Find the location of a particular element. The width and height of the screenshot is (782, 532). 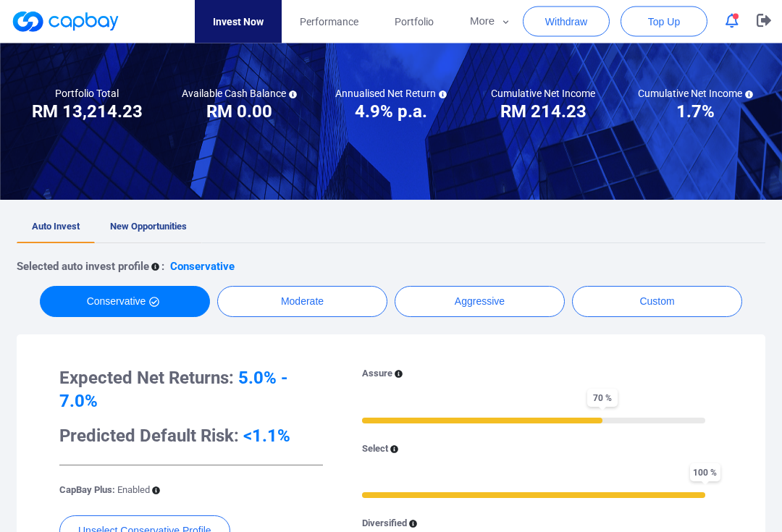

h5: Portfolio Total is located at coordinates (87, 94).